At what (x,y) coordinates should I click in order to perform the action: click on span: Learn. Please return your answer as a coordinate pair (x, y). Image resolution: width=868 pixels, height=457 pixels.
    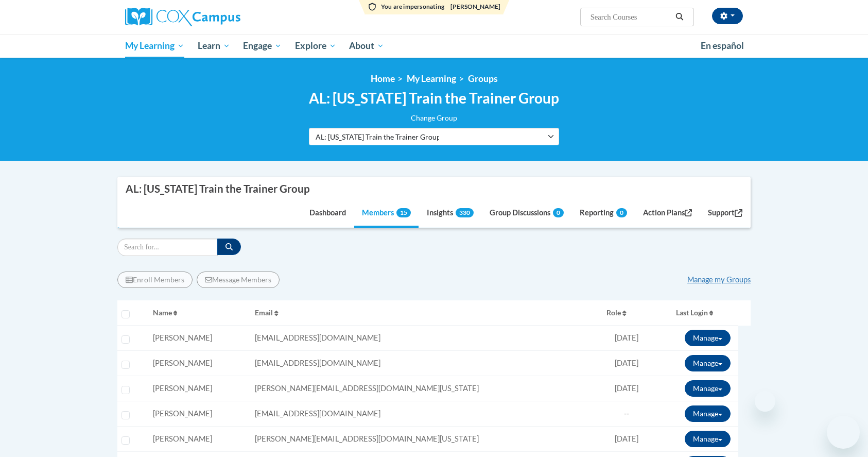
    Looking at the image, I should click on (214, 45).